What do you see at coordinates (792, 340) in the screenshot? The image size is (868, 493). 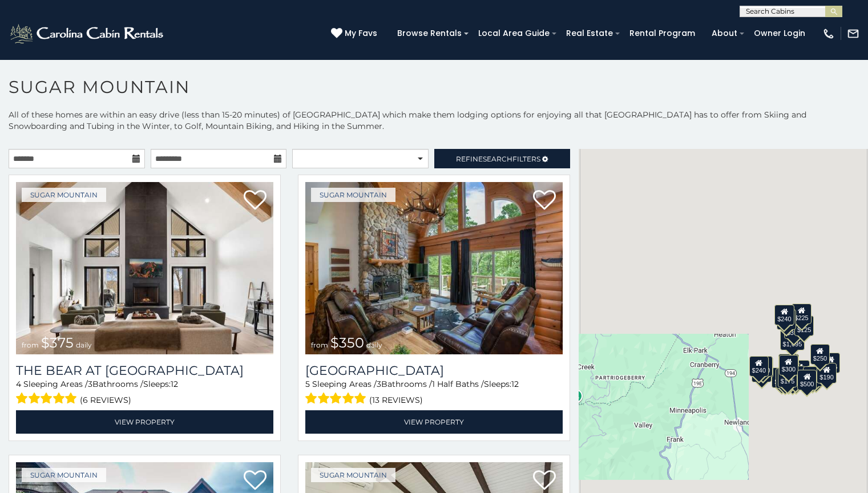 I see `div: $1,095` at bounding box center [792, 340].